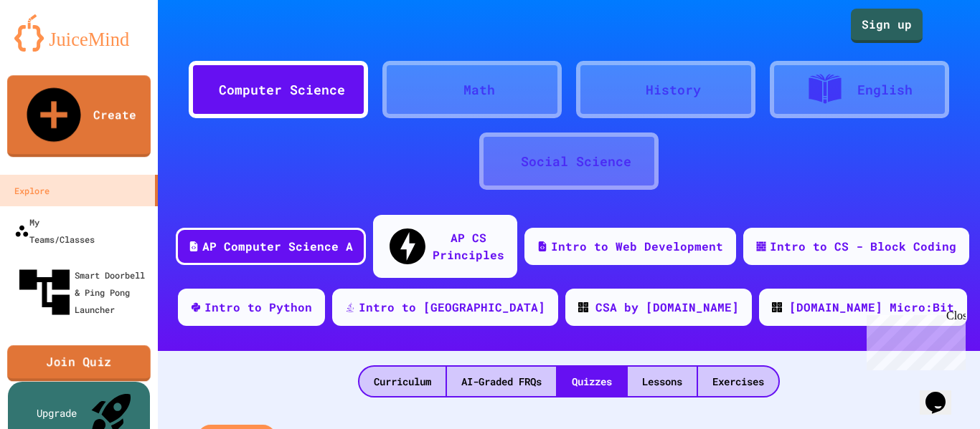 The width and height of the screenshot is (980, 429). What do you see at coordinates (57, 413) in the screenshot?
I see `div: Upgrade` at bounding box center [57, 413].